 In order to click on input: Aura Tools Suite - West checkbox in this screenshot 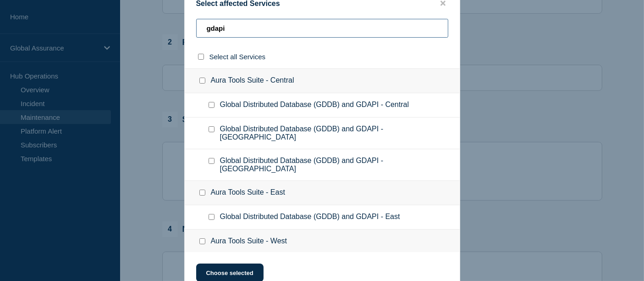, I will do `click(202, 241)`.